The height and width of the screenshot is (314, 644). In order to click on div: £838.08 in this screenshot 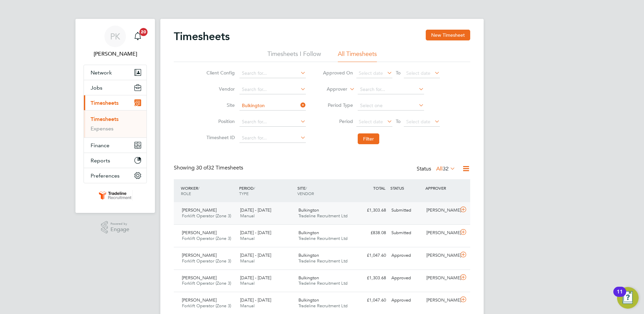, I will do `click(371, 233)`.